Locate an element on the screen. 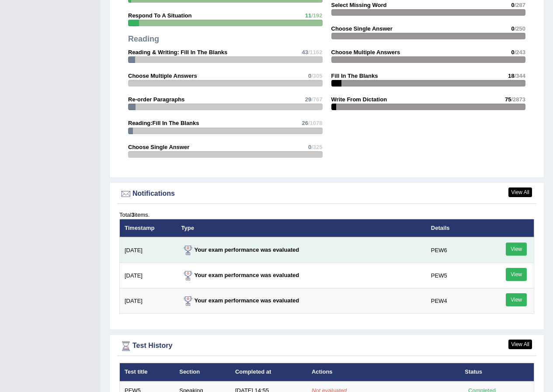  th: Actions is located at coordinates (383, 372).